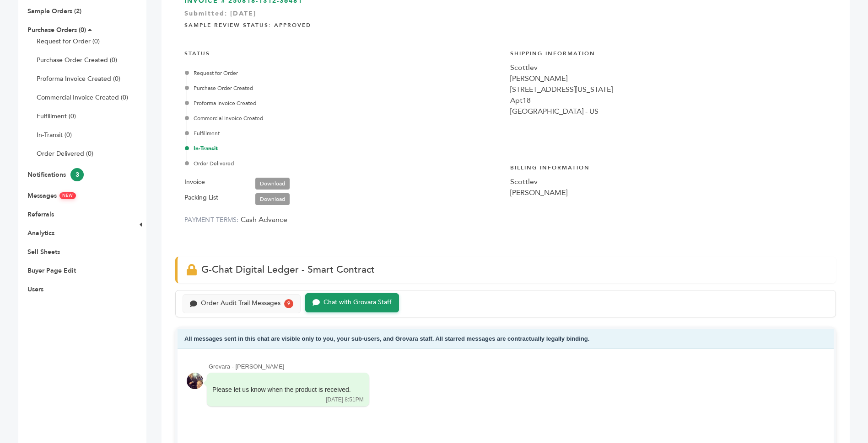  I want to click on a: Request for Order (0), so click(68, 41).